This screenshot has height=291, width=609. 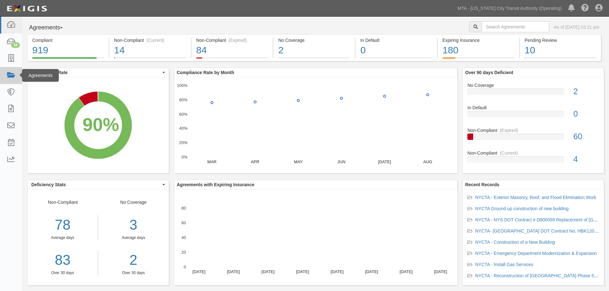 What do you see at coordinates (68, 50) in the screenshot?
I see `div: 919` at bounding box center [68, 50].